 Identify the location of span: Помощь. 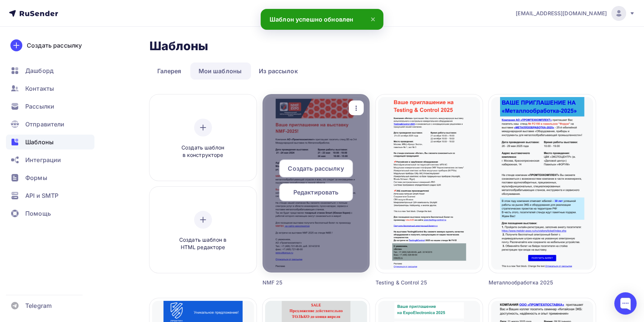
(38, 213).